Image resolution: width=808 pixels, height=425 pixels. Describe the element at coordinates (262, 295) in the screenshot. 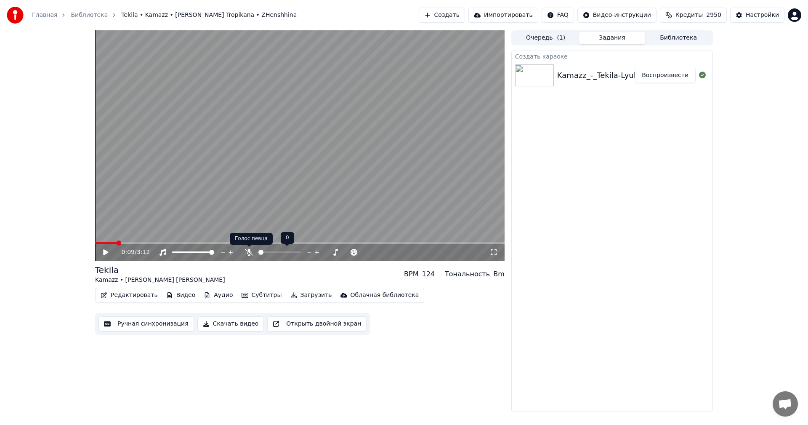

I see `button: Субтитры` at that location.